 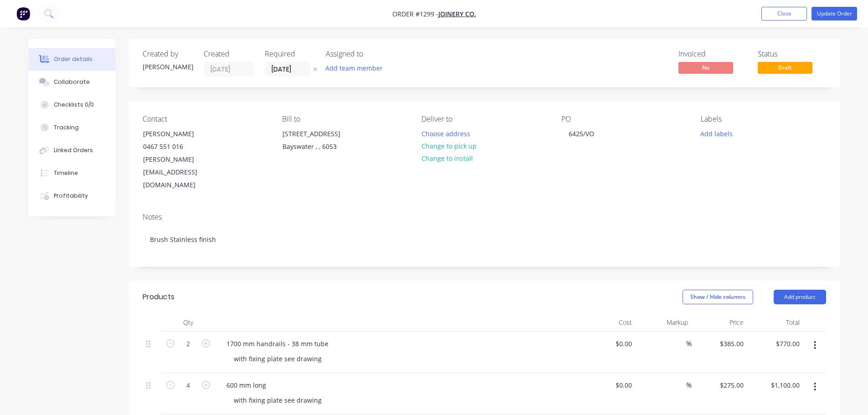 What do you see at coordinates (71, 196) in the screenshot?
I see `div: Profitability` at bounding box center [71, 196].